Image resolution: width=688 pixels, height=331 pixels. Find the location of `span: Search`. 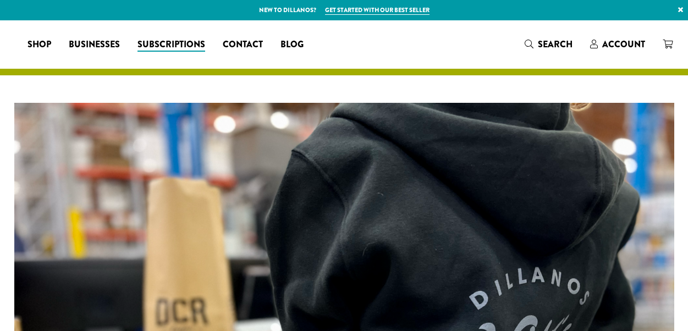

span: Search is located at coordinates (555, 44).